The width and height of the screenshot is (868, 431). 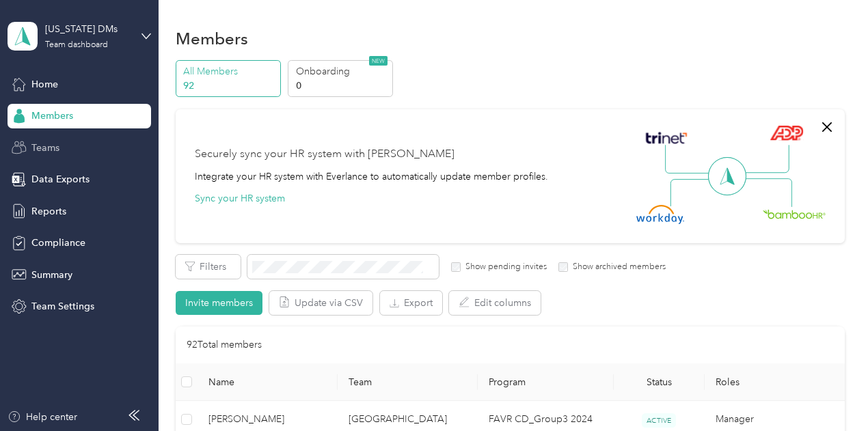 What do you see at coordinates (794, 214) in the screenshot?
I see `img: BambooHR` at bounding box center [794, 214].